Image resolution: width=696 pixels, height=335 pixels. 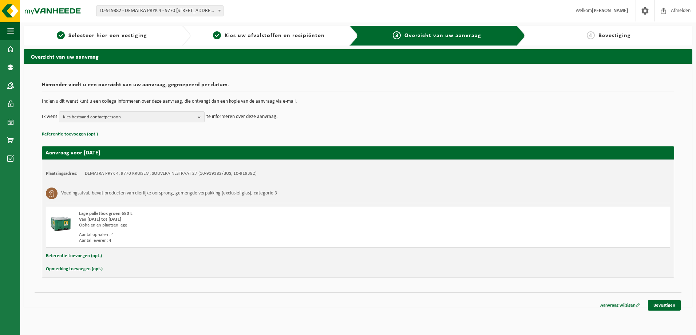 What do you see at coordinates (233, 241) in the screenshot?
I see `div: Aantal leveren: 4` at bounding box center [233, 241].